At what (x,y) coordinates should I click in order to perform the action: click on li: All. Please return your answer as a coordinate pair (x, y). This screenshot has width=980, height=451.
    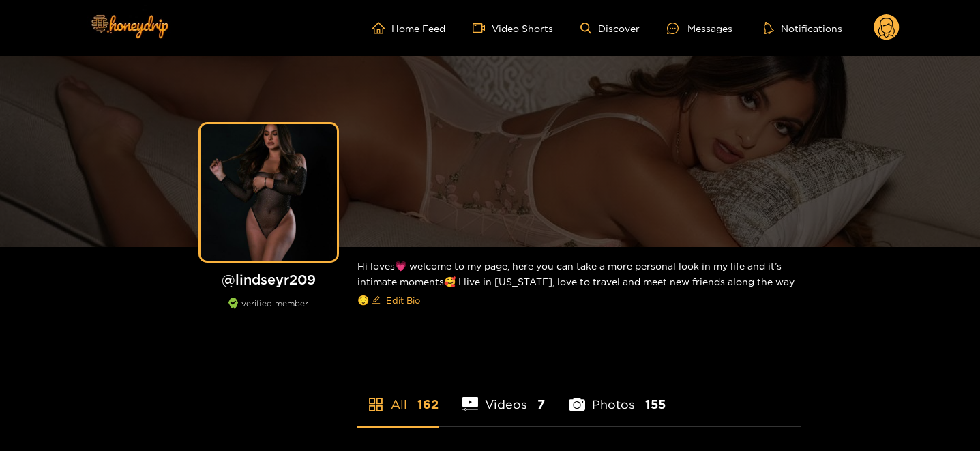
    Looking at the image, I should click on (397, 396).